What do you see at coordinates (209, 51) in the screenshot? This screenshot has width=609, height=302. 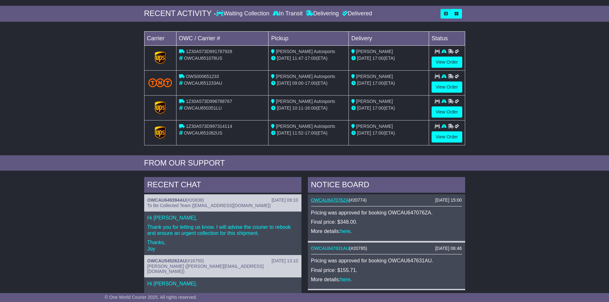 I see `span: 1Z30A573D991787928` at bounding box center [209, 51].